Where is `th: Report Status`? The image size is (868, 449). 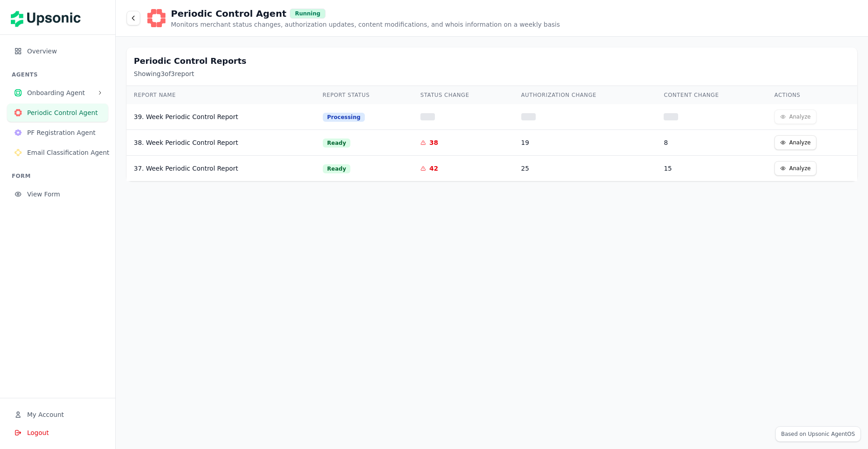 th: Report Status is located at coordinates (364, 95).